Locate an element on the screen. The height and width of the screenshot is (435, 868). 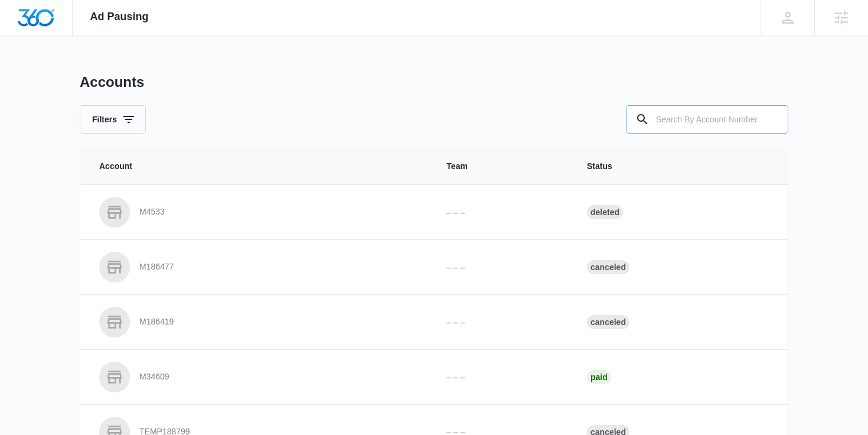
button: Filters is located at coordinates (113, 119).